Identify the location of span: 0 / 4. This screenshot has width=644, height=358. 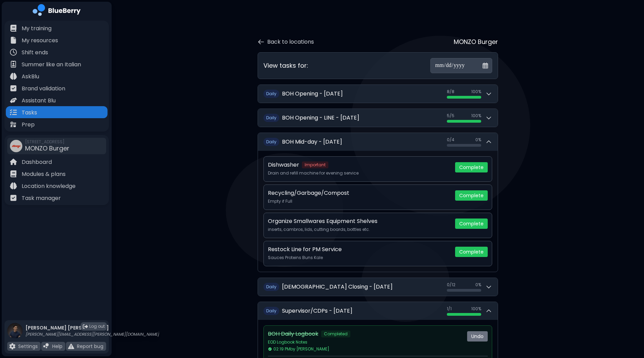
(451, 140).